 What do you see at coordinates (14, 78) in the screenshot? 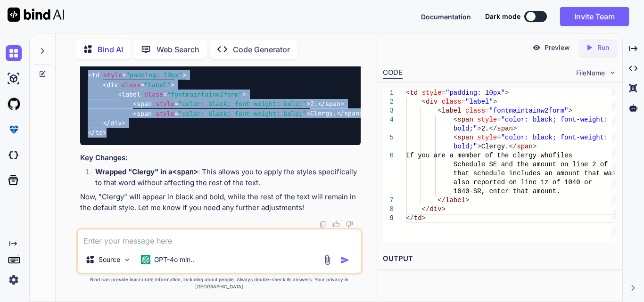
I see `img: ai-studio` at bounding box center [14, 78].